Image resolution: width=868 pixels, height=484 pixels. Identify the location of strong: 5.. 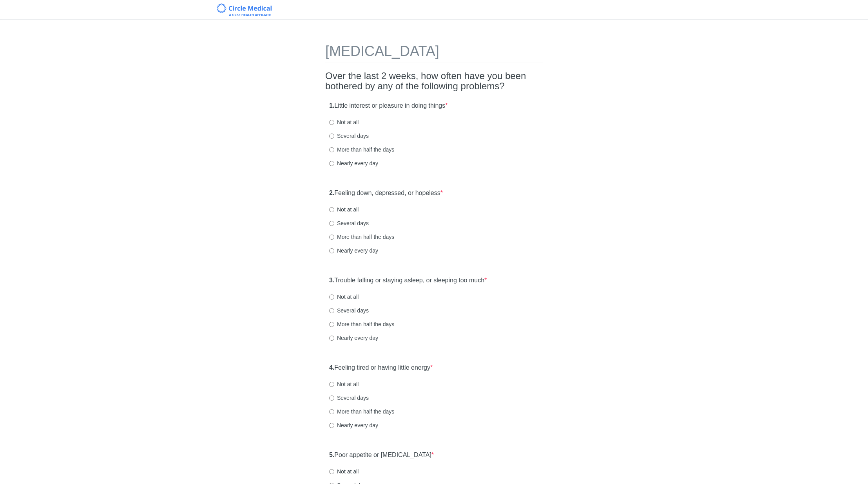
(332, 455).